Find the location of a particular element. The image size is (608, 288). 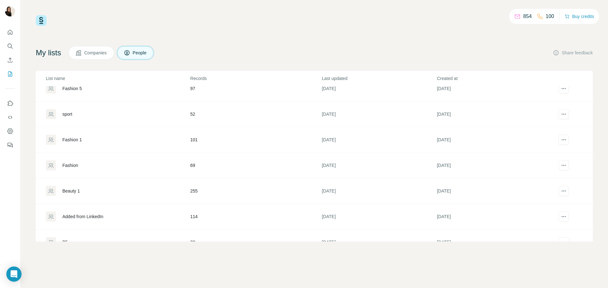

div: Beauty 1 is located at coordinates (71, 191).